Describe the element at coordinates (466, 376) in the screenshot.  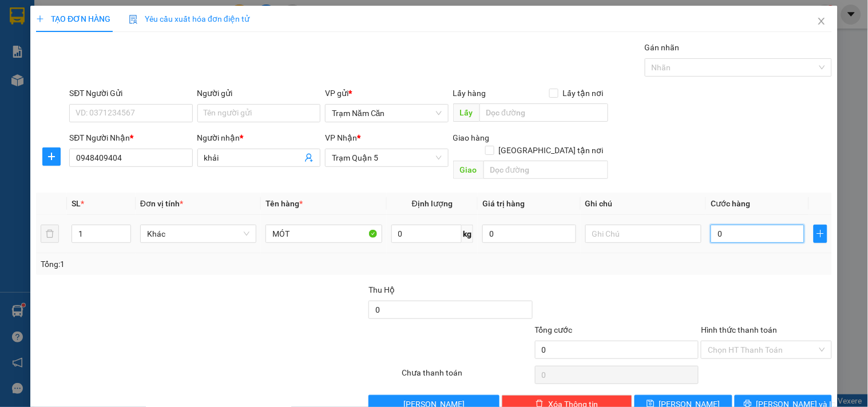
I see `div: Chưa thanh toán` at that location.